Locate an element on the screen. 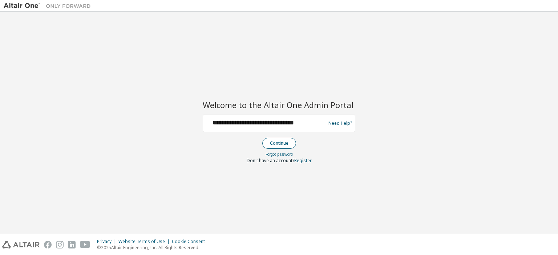  button: Continue is located at coordinates (279, 143).